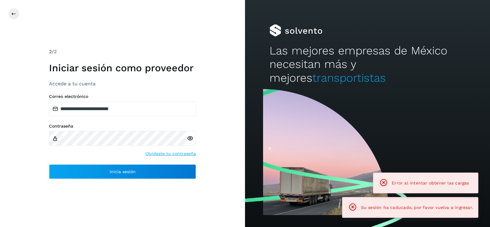  What do you see at coordinates (123, 97) in the screenshot?
I see `label: Correo electrónico` at bounding box center [123, 97].